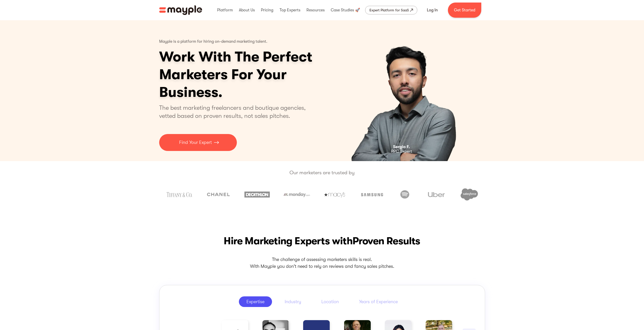 The width and height of the screenshot is (644, 330). What do you see at coordinates (322, 263) in the screenshot?
I see `p: The challenge of assessing marketers skills is real. With Mayple you don't need to rely on review...` at bounding box center [322, 263].